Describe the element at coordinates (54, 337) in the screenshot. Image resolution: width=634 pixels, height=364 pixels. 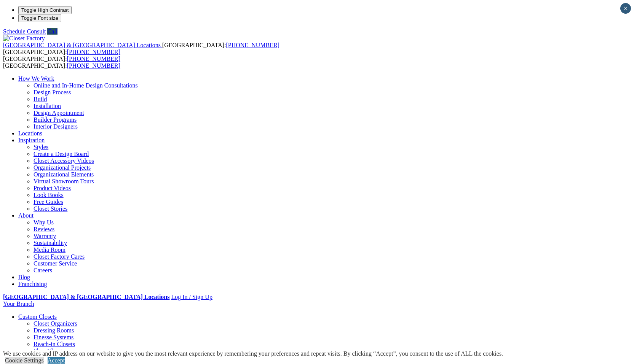
I see `a: Finesse Systems` at that location.